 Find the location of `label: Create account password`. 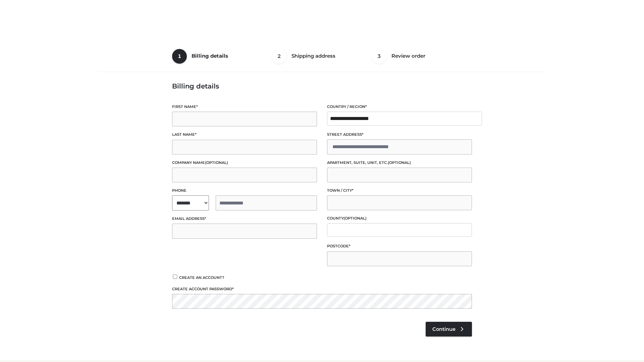

label: Create account password is located at coordinates (322, 289).